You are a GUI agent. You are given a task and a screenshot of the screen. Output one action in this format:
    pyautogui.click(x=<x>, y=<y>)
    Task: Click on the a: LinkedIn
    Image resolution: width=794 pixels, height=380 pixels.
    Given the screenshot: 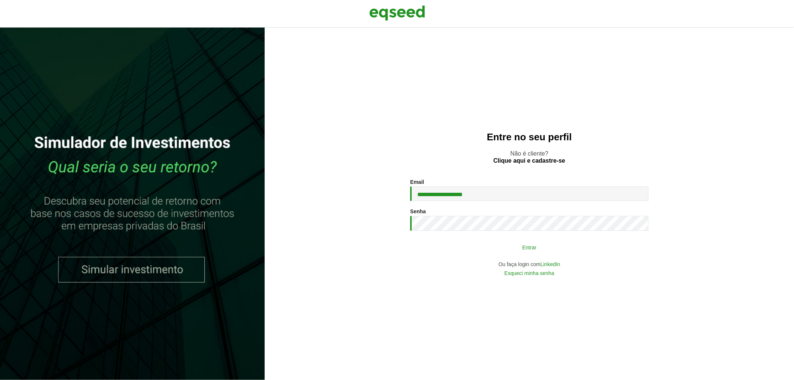 What is the action you would take?
    pyautogui.click(x=550, y=264)
    